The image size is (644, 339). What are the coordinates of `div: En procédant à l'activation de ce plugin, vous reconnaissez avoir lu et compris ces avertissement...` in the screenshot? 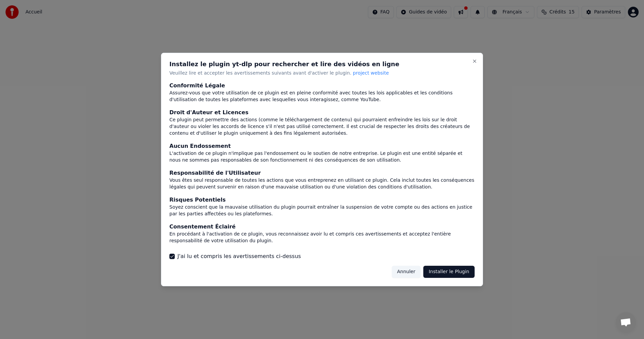 It's located at (322, 237).